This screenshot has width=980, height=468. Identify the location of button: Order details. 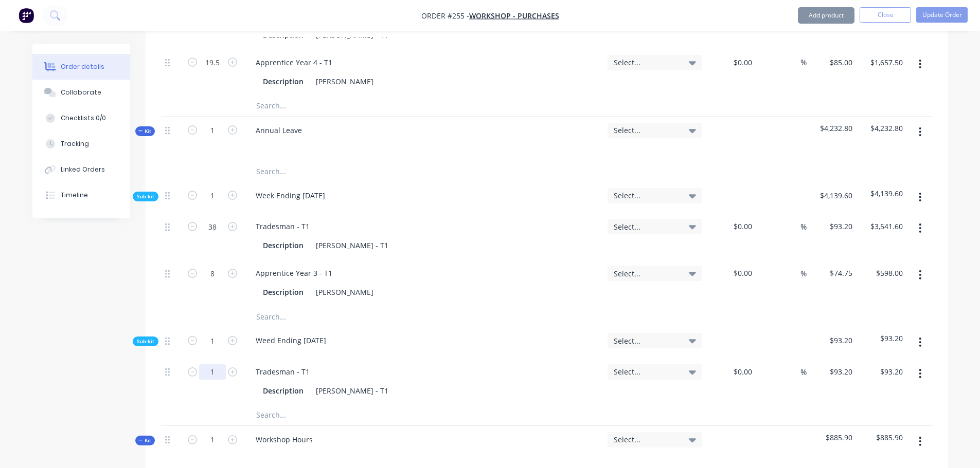
(81, 66).